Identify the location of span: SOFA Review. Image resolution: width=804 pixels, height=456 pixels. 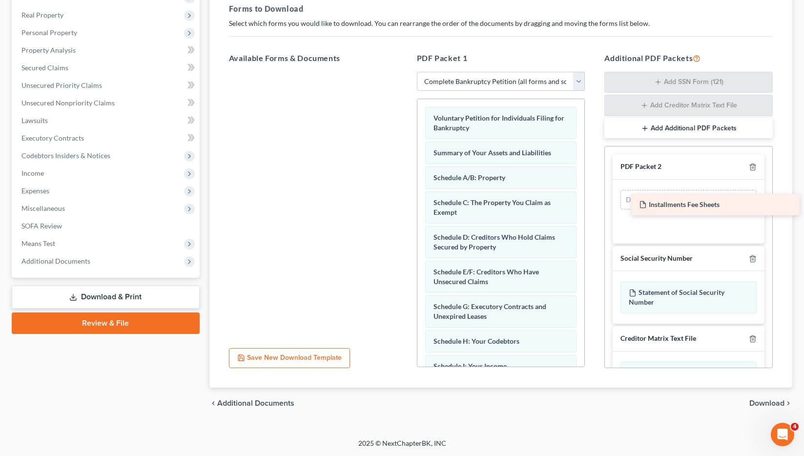
(42, 226).